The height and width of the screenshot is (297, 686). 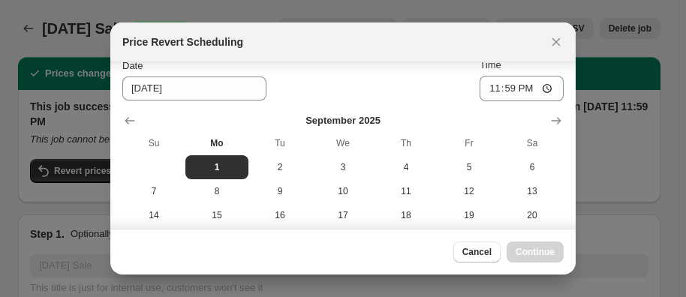 I want to click on button: Wednesday September 17 2025, so click(x=343, y=215).